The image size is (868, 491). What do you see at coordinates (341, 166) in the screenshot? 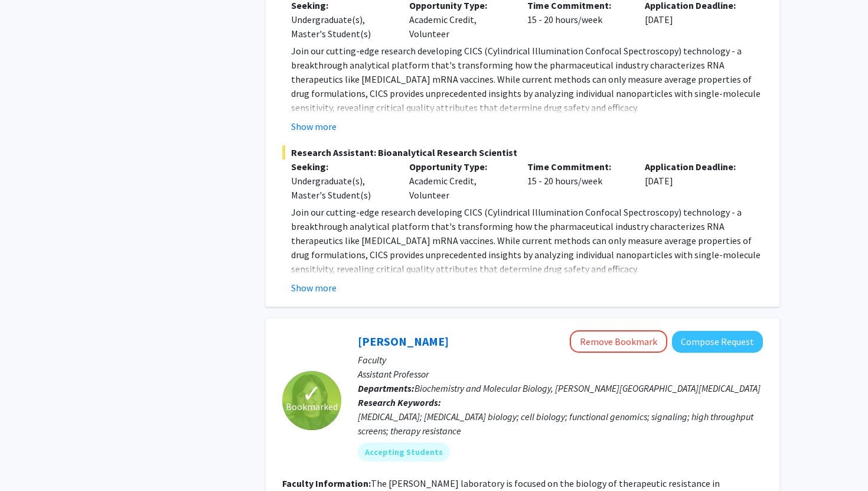
I see `p: Seeking:` at bounding box center [341, 166].